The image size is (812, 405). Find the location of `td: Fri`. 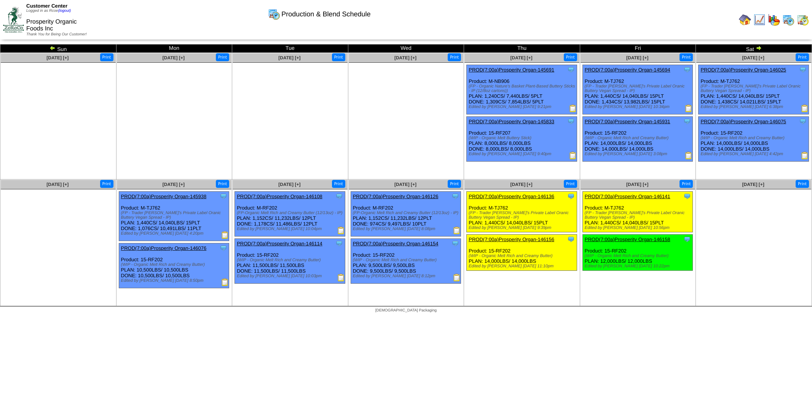

td: Fri is located at coordinates (637, 49).